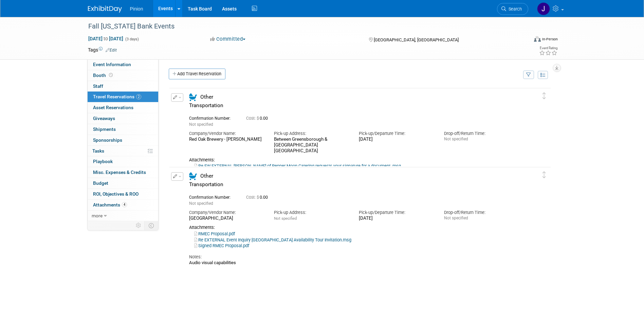 This screenshot has width=644, height=316. I want to click on span: to, so click(105, 38).